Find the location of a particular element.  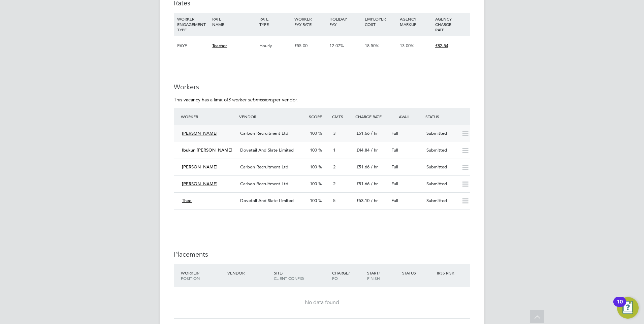

div: Charge Rate is located at coordinates (371, 117).